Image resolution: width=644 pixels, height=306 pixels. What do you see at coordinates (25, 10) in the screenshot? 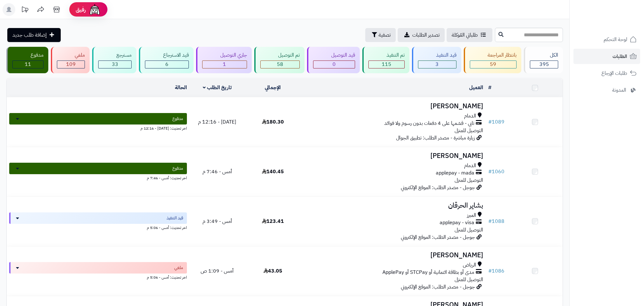
I see `a: تحديثات المنصة` at bounding box center [25, 10].